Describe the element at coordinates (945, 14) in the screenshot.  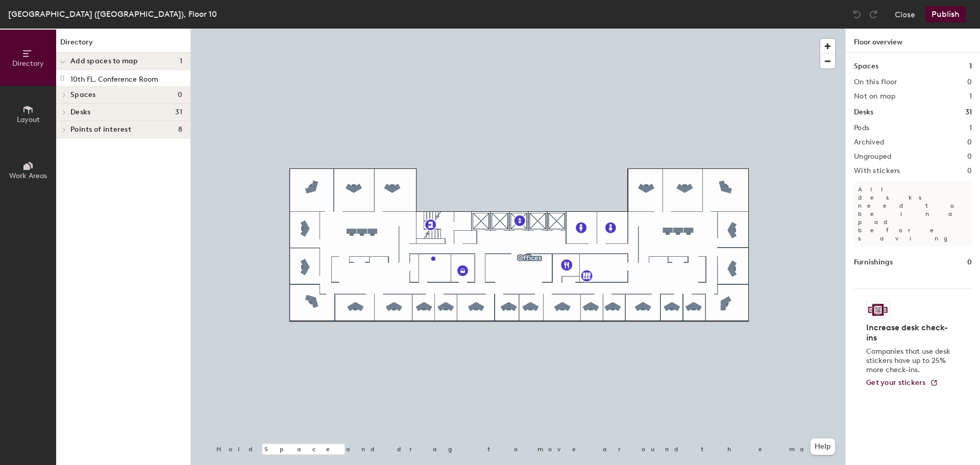
I see `button: Publish` at that location.